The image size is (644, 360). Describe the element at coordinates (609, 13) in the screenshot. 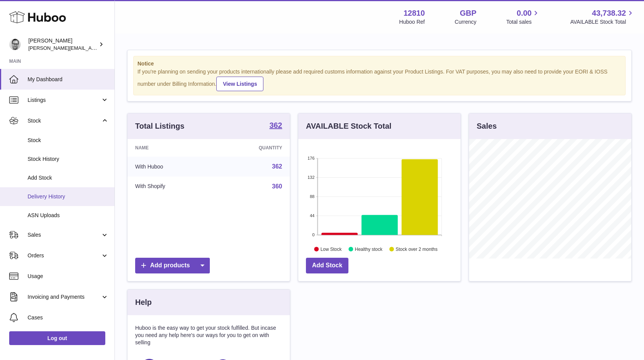

I see `span: 43,738.32` at that location.